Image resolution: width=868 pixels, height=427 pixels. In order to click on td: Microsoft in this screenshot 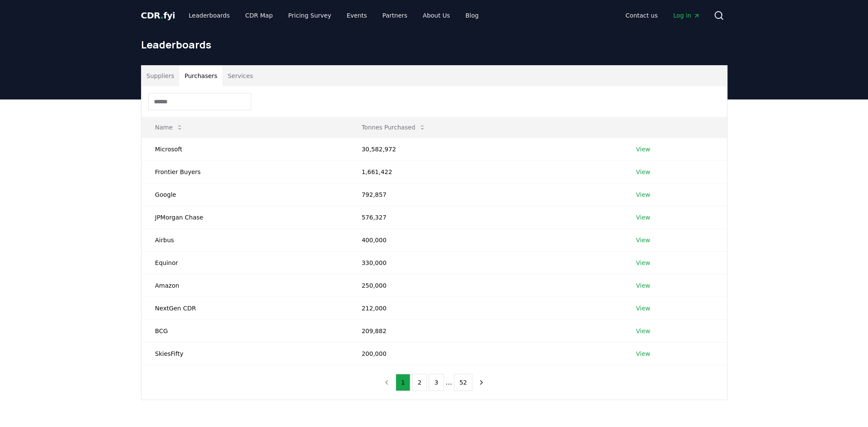, I will do `click(245, 148)`.